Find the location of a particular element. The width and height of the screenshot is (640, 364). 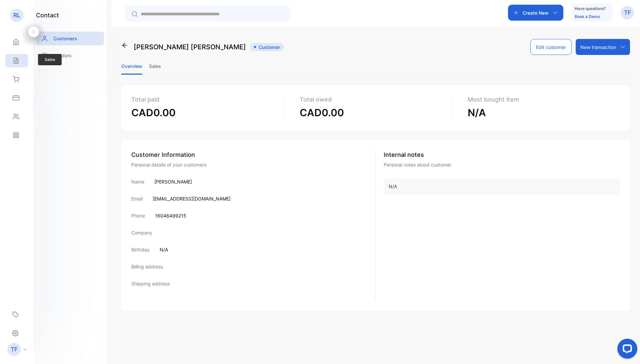

li: Overview is located at coordinates (132, 66).